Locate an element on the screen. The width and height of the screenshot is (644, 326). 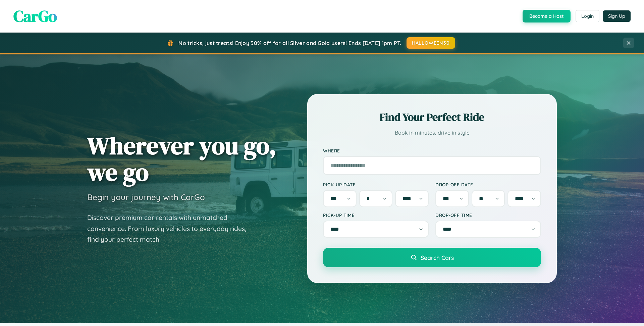
h1: Wherever you go, we go is located at coordinates (182, 159).